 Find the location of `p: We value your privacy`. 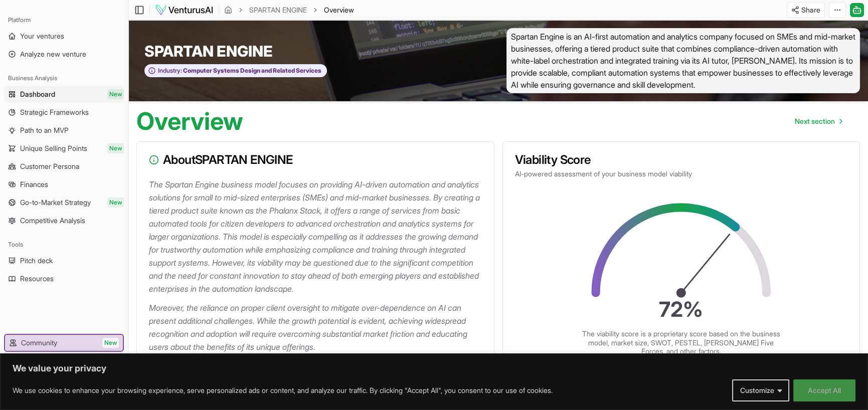

p: We value your privacy is located at coordinates (434, 369).